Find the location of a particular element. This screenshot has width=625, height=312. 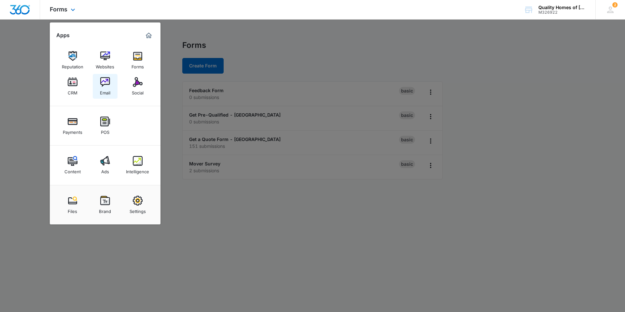

span: Forms is located at coordinates (59, 9).